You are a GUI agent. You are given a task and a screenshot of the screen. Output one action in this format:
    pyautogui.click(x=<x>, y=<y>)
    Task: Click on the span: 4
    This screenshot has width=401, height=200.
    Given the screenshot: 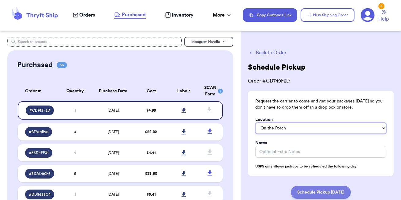 What is the action you would take?
    pyautogui.click(x=75, y=132)
    